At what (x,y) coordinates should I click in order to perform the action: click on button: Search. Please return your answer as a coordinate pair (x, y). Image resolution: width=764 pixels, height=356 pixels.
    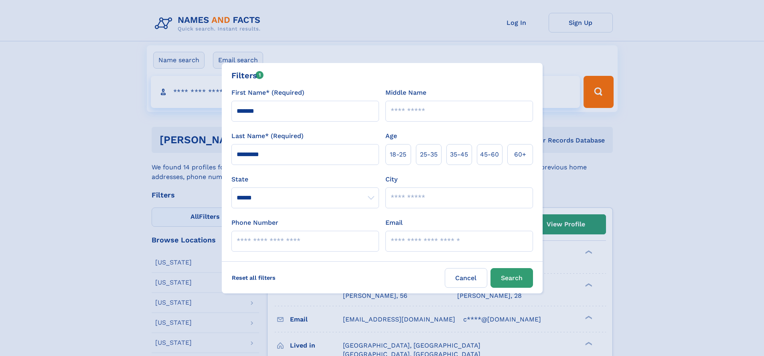
    Looking at the image, I should click on (512, 278).